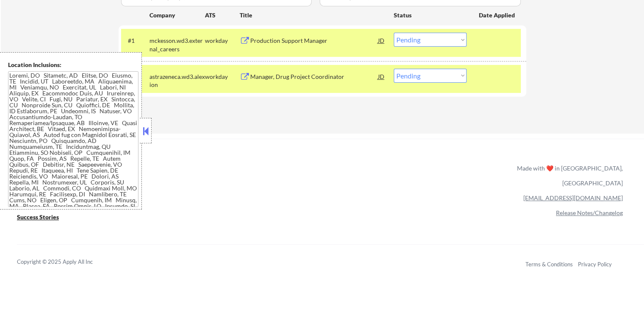 This screenshot has width=644, height=313. What do you see at coordinates (589, 212) in the screenshot?
I see `a: Release Notes/Changelog` at bounding box center [589, 212].